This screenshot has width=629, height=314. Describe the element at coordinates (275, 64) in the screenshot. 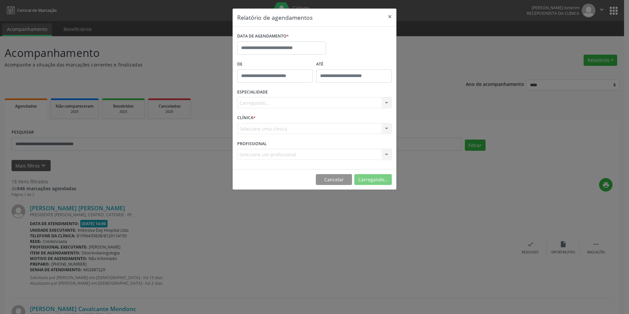

I see `label: De` at that location.